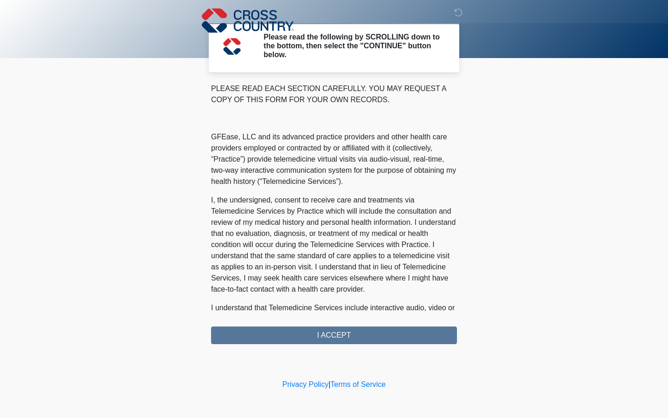 The width and height of the screenshot is (668, 418). I want to click on p: PLEASE READ EACH SECTION CAREFULLY. YOU MAY REQUEST A COPY OF THIS FORM FOR YOUR OWN RECORDS., so click(334, 94).